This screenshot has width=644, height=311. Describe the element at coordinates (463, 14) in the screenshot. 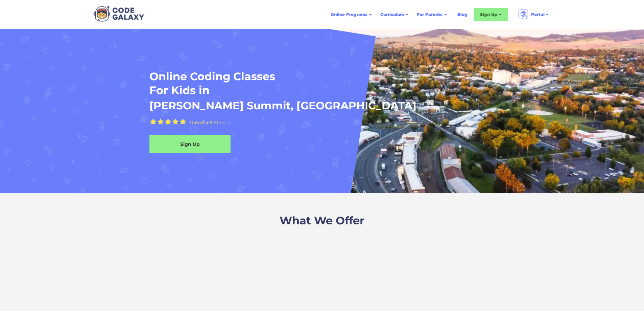

I see `a: Blog` at that location.